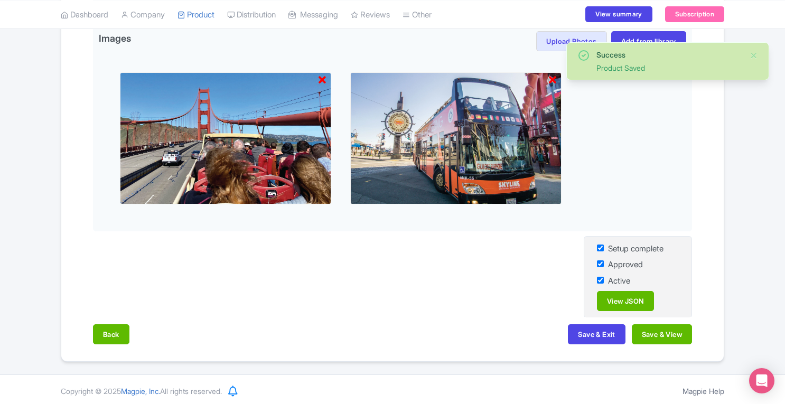  What do you see at coordinates (225, 138) in the screenshot?
I see `img: wciynf6cp6norvvjggah.jpg` at bounding box center [225, 138].